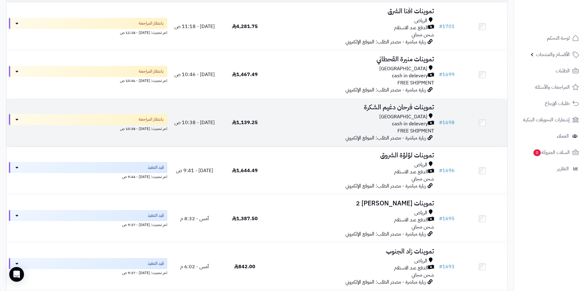  I want to click on h3: تموينات زاد الجنوب, so click(353, 251).